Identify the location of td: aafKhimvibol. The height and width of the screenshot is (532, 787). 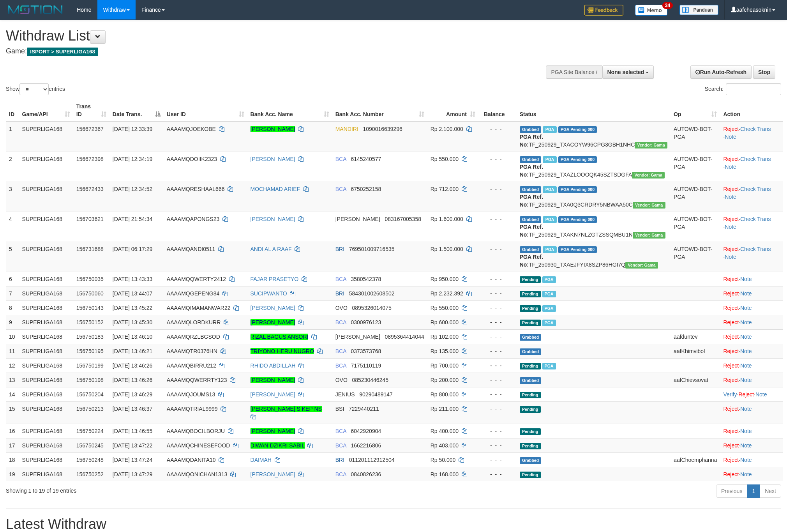
(695, 351).